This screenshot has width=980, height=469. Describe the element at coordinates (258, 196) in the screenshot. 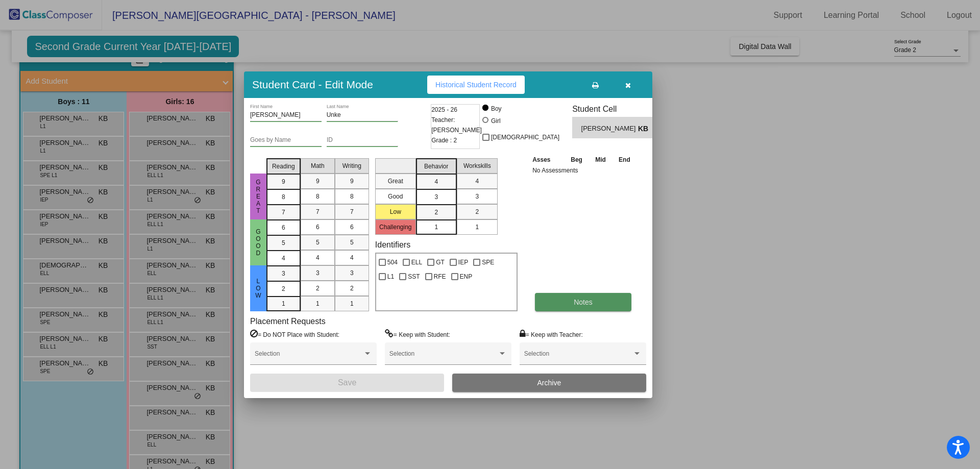

I see `span: Great` at that location.